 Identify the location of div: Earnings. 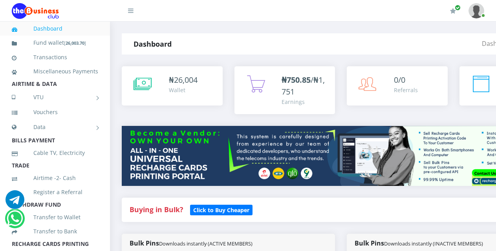
(304, 102).